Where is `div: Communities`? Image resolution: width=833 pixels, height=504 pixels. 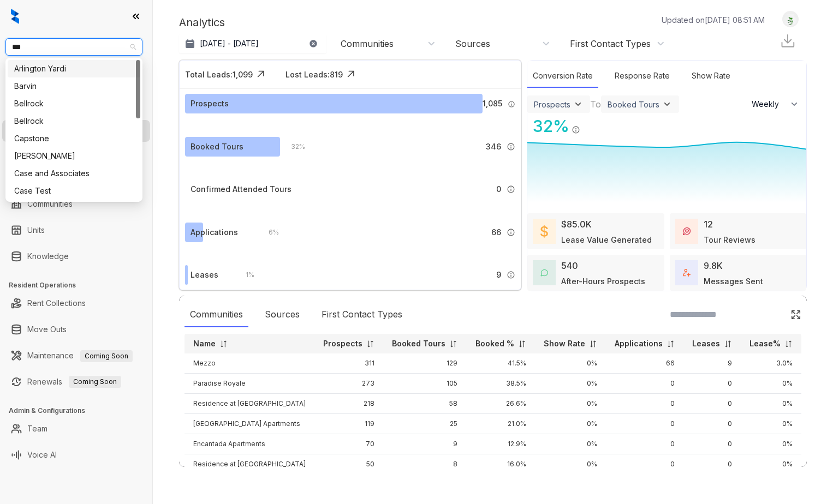 div: Communities is located at coordinates (216, 315).